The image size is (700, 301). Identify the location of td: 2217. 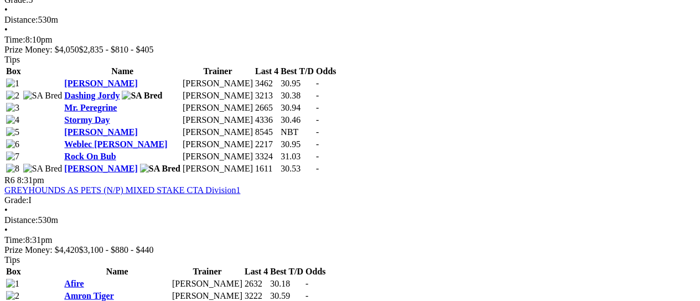
(267, 144).